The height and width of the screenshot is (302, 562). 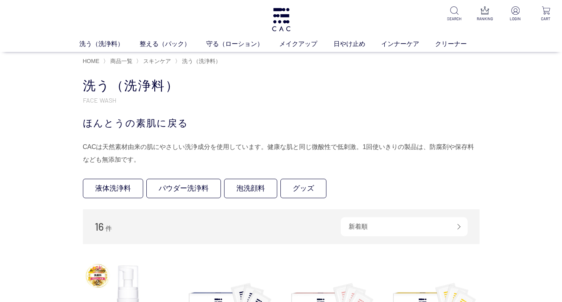 What do you see at coordinates (281, 123) in the screenshot?
I see `div: ほんとうの素肌に戻る` at bounding box center [281, 123].